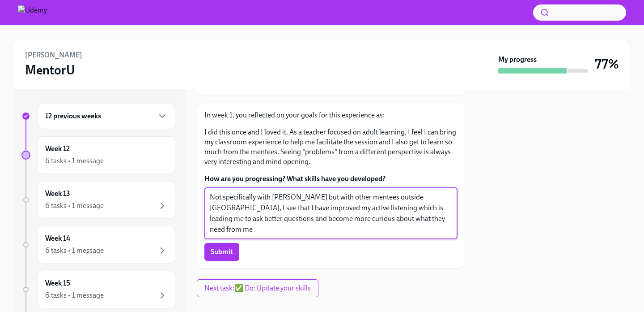 This screenshot has height=312, width=644. What do you see at coordinates (331, 179) in the screenshot?
I see `label: How are you progressing? What skills have you developed?` at bounding box center [331, 179].